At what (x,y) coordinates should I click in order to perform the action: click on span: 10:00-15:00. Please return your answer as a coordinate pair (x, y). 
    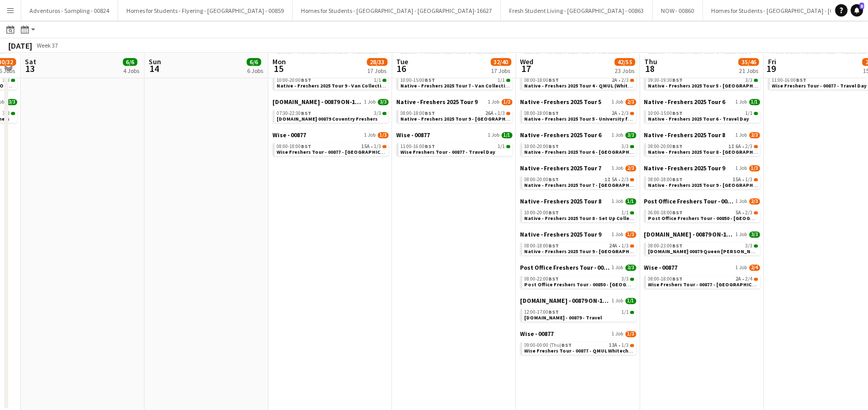
    Looking at the image, I should click on (665, 114).